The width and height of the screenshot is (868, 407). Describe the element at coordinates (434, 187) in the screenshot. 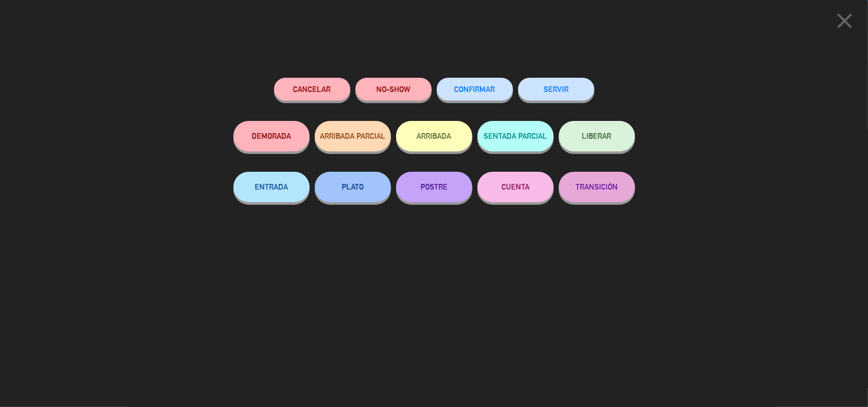

I see `button: POSTRE` at that location.